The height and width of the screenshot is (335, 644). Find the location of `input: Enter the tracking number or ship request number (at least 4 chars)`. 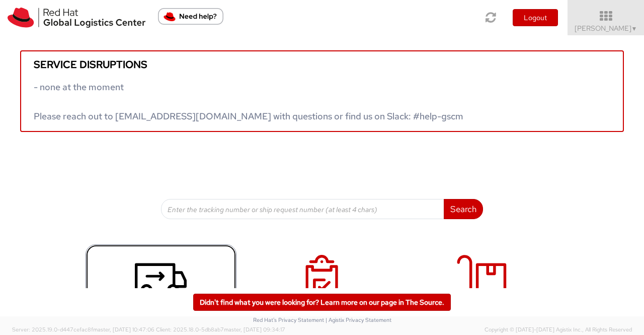

input: Enter the tracking number or ship request number (at least 4 chars) is located at coordinates (302, 209).